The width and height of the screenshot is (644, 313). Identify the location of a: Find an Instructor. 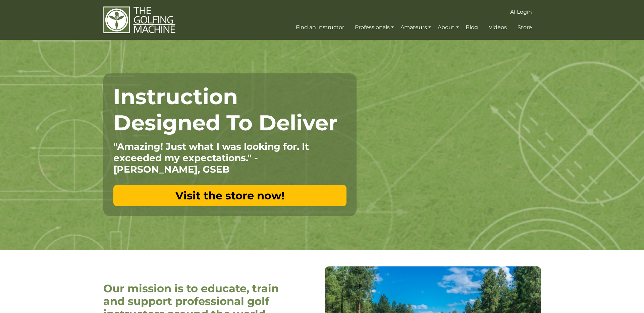
(320, 27).